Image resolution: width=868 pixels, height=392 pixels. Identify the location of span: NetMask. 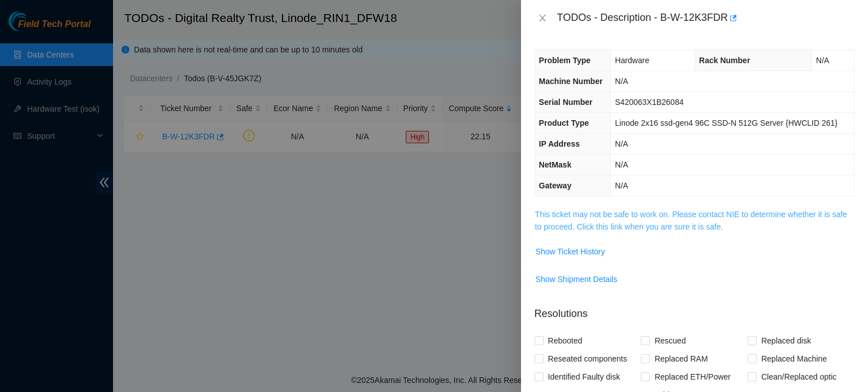
(556, 165).